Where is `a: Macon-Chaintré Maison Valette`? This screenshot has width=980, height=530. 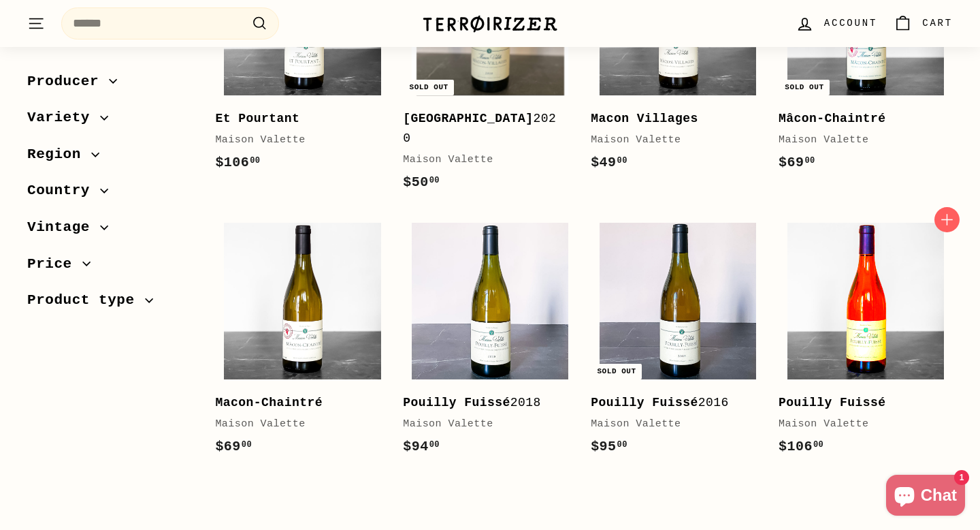
a: Macon-Chaintré Maison Valette is located at coordinates (302, 343).